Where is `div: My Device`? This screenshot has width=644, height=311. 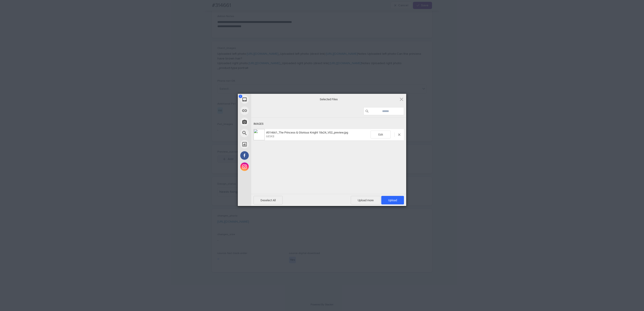
div: My Device is located at coordinates (265, 99).